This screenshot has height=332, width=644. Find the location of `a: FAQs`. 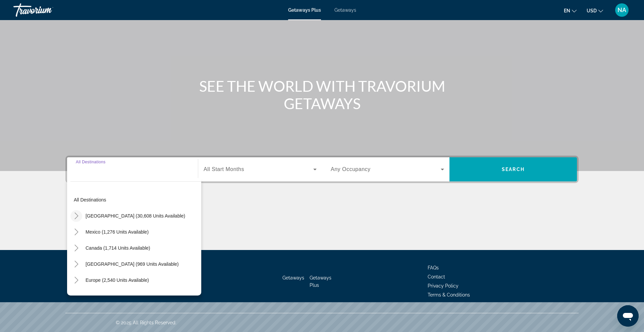

a: FAQs is located at coordinates (433, 268).